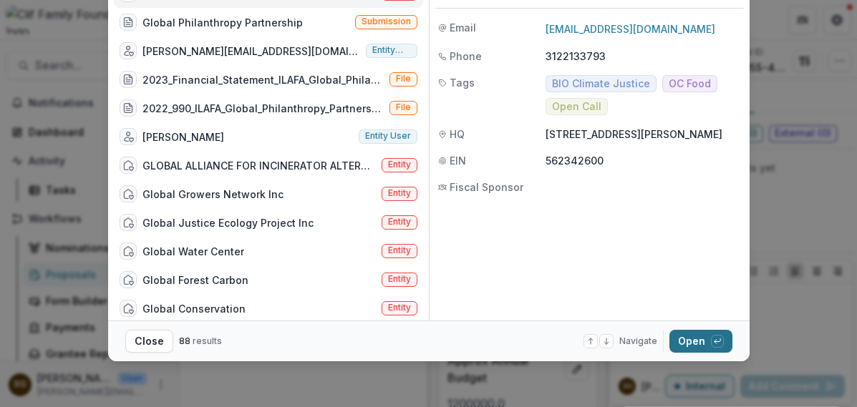  Describe the element at coordinates (263, 108) in the screenshot. I see `div: 2022_990_ILAFA_Global_Philanthropy_Partnership.pdf` at that location.